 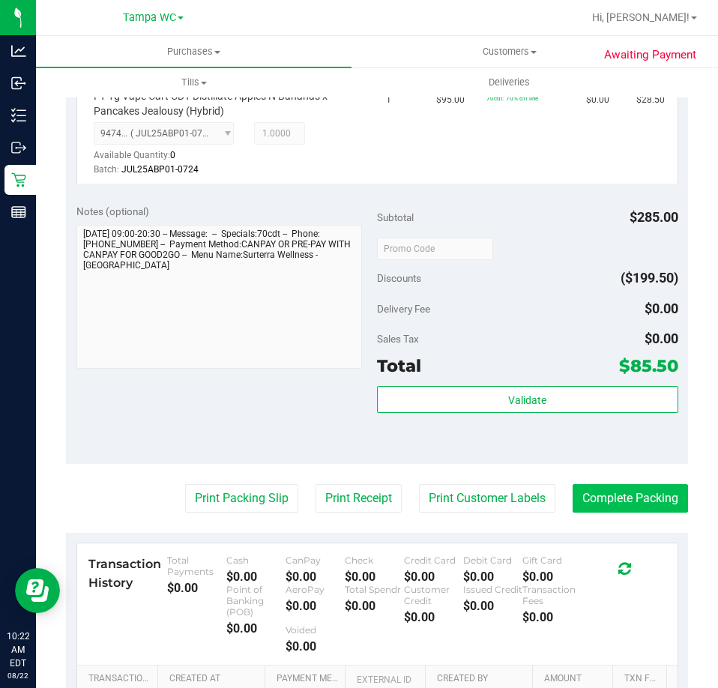 I want to click on div: Customer Credit, so click(x=433, y=595).